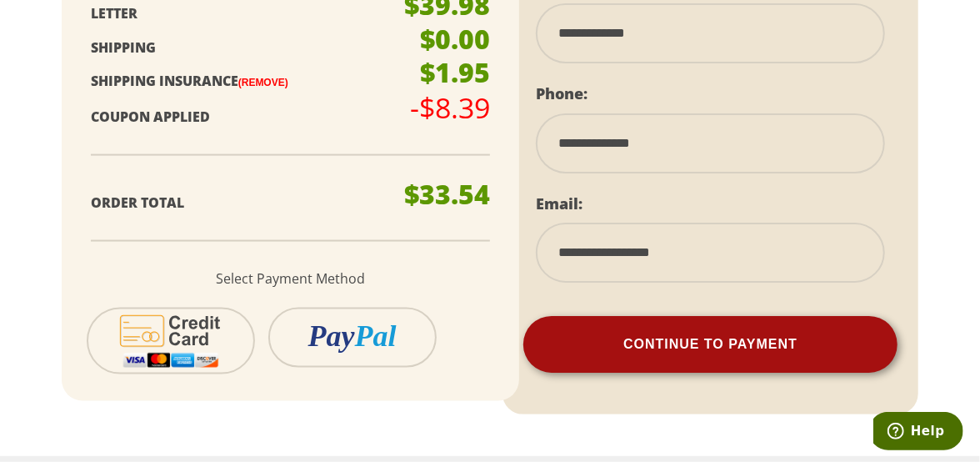 Image resolution: width=980 pixels, height=462 pixels. Describe the element at coordinates (255, 203) in the screenshot. I see `p: Order Total` at that location.